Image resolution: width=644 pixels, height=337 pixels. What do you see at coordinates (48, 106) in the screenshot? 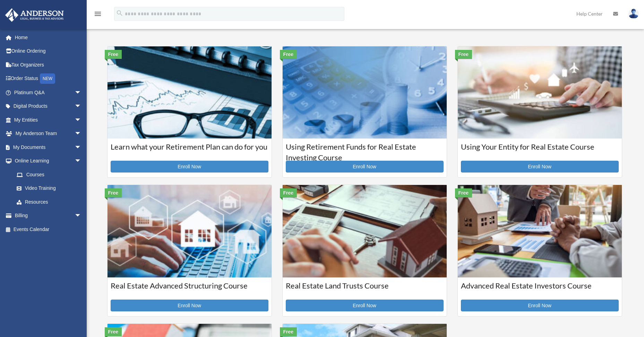
I see `a: Digital Productsarrow_drop_down` at bounding box center [48, 106].